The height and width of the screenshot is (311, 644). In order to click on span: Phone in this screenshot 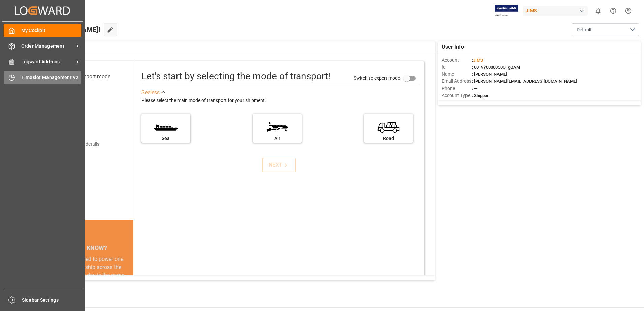, I will do `click(457, 88)`.